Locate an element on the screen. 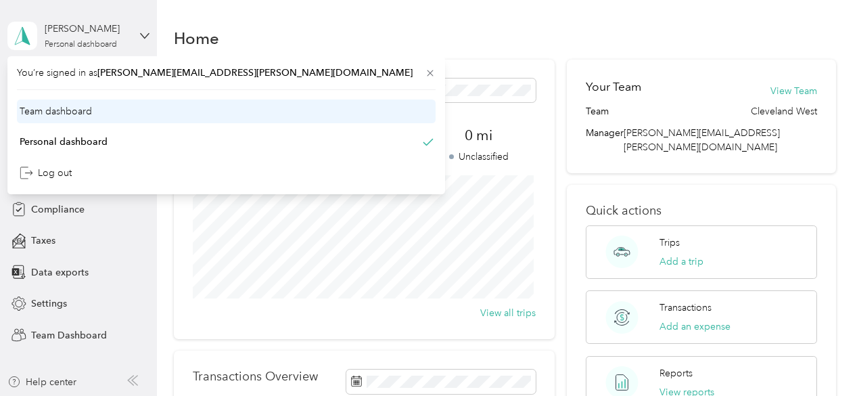 The width and height of the screenshot is (859, 396). div: Help center is located at coordinates (42, 382).